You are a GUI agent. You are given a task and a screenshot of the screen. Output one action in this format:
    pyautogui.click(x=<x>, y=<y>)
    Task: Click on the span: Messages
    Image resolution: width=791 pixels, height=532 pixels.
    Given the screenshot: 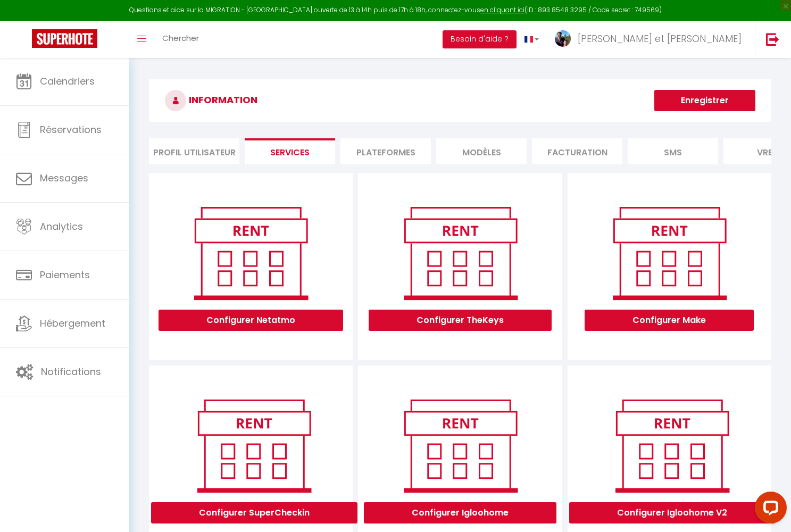 What is the action you would take?
    pyautogui.click(x=64, y=178)
    